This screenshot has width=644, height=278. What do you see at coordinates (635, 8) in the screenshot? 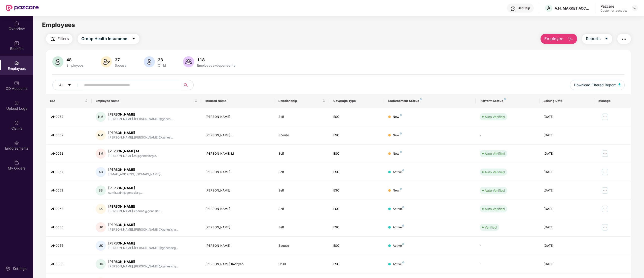
I see `img: svg+xml;base64,PHN2ZyBpZD0iRHJvcGRvd24tMzJ4MzIiIHhtbG5zPSJodHRwOi8vd3d3LnczLm9yZy8yMDAwL3N2ZyIgd2...` at bounding box center [635, 8].